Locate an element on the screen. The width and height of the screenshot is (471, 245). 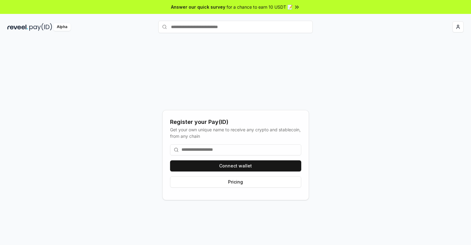
div: Get your own unique name to receive any crypto and stablecoin, from any chain is located at coordinates (235, 133).